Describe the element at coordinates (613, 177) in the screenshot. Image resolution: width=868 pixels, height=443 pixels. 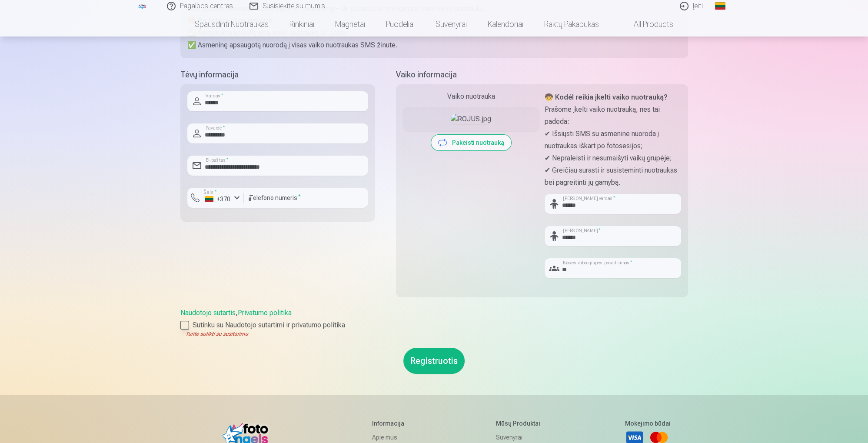
I see `p: ✔ Greičiau surasti ir susisteminti nuotraukas bei pagreitinti jų gamybą.` at that location.